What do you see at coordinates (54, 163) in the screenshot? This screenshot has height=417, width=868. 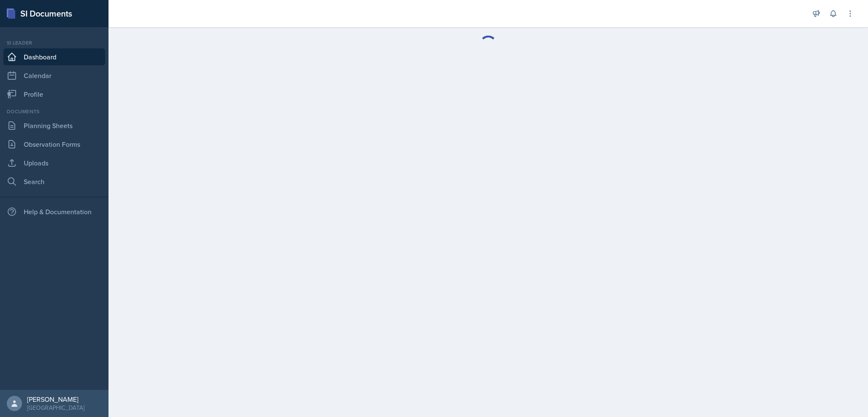 I see `a: Uploads` at bounding box center [54, 163].